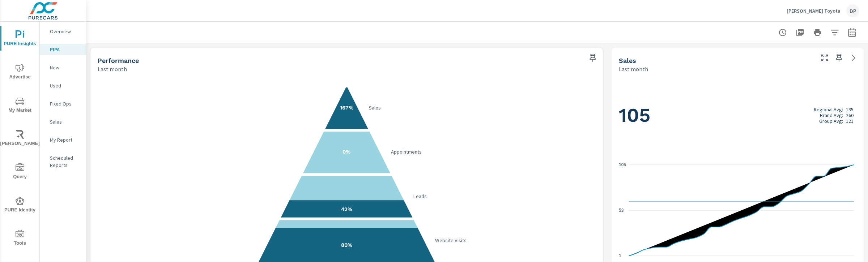 The image size is (868, 262). I want to click on span: Tools, so click(20, 239).